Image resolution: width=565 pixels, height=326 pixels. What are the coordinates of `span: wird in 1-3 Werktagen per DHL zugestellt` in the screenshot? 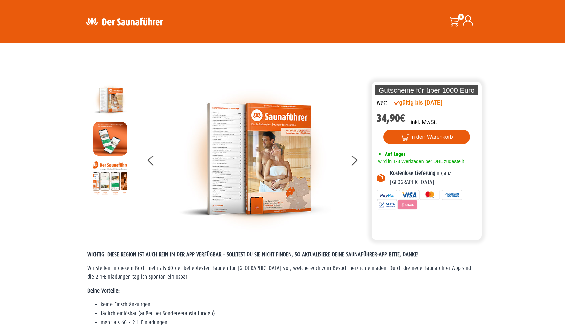 It's located at (420, 161).